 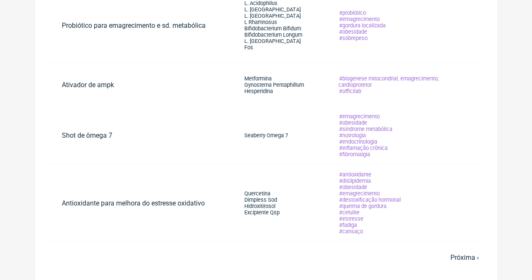 What do you see at coordinates (389, 82) in the screenshot?
I see `span: biogenese mitocondrial, emagrecimento, cardioprotetor` at bounding box center [389, 82].